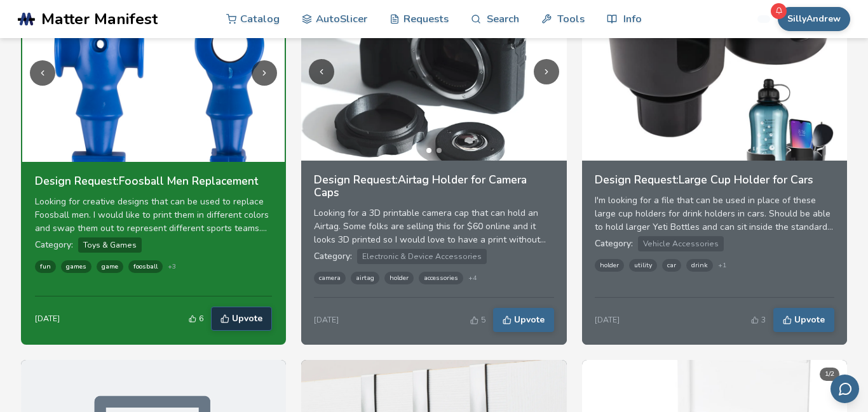 The height and width of the screenshot is (412, 868). I want to click on button: SillyAndrew, so click(814, 19).